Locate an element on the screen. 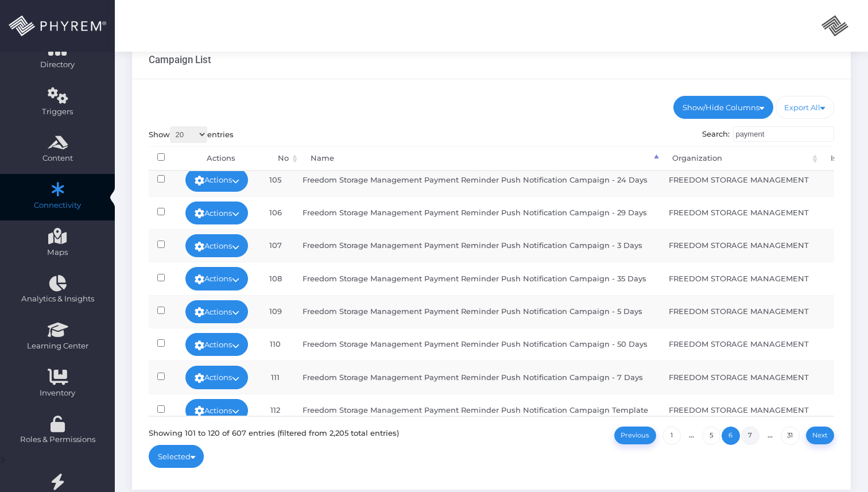 The width and height of the screenshot is (868, 492). th: Actions is located at coordinates (221, 158).